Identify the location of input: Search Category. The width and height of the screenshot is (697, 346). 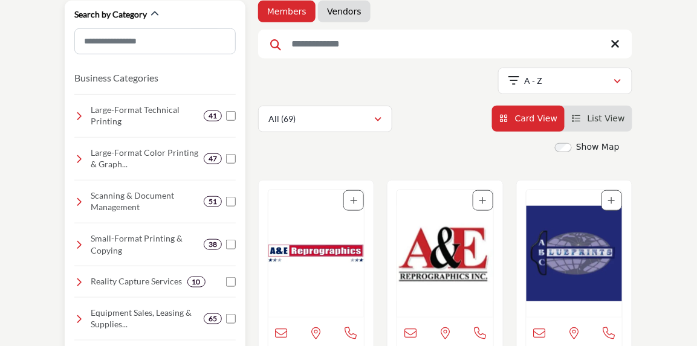
(155, 41).